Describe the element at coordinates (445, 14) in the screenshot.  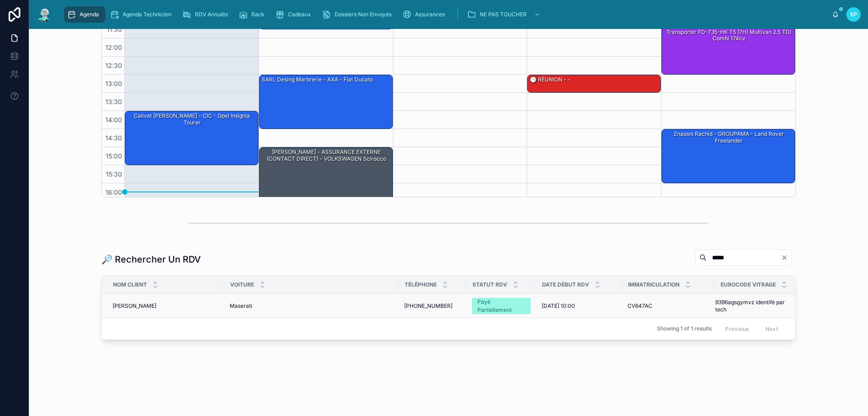
I see `div: scrollable content` at that location.